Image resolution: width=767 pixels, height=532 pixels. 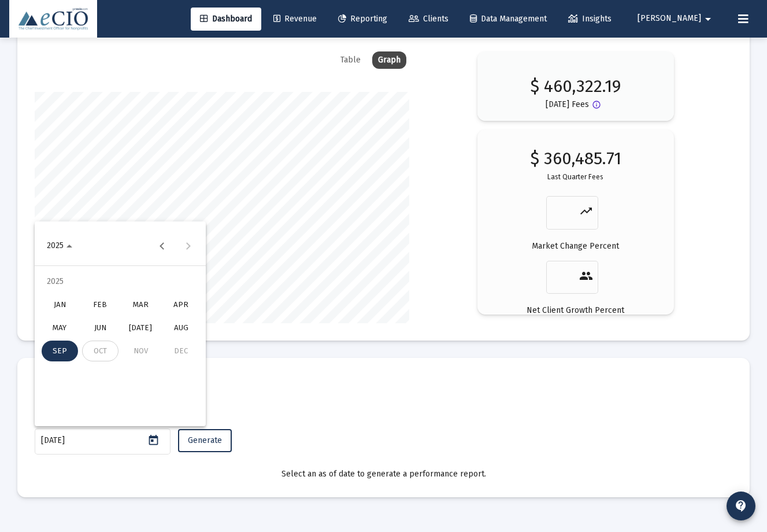 What do you see at coordinates (100, 328) in the screenshot?
I see `button: 2025-06-01` at bounding box center [100, 328].